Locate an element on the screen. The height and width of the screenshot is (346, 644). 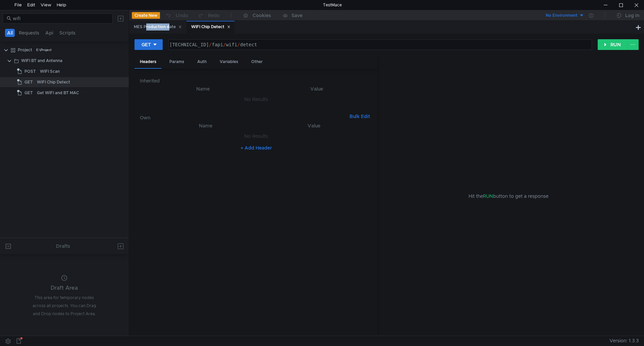
div: WIFI BT and Antenna is located at coordinates (42, 61).